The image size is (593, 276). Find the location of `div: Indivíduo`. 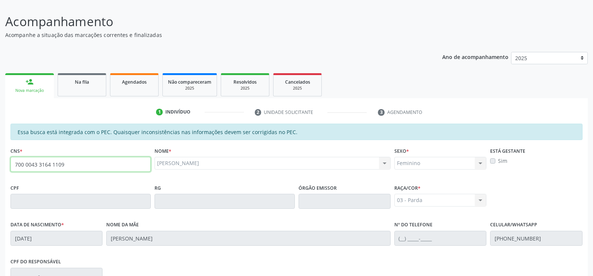

div: Indivíduo is located at coordinates (178, 112).